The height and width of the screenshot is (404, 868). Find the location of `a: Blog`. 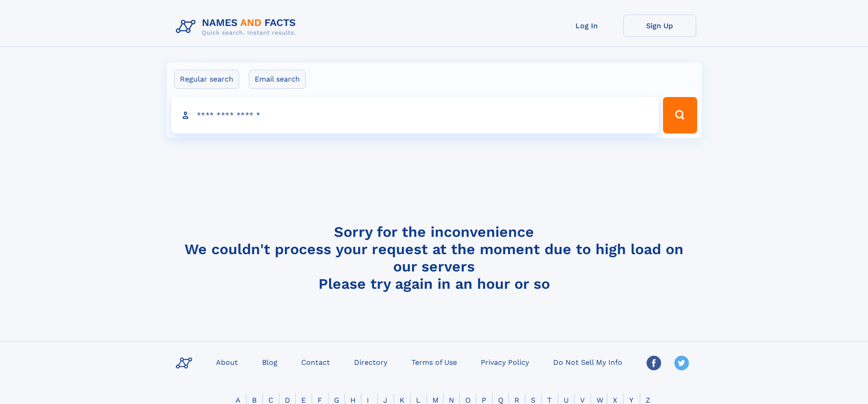

a: Blog is located at coordinates (270, 361).